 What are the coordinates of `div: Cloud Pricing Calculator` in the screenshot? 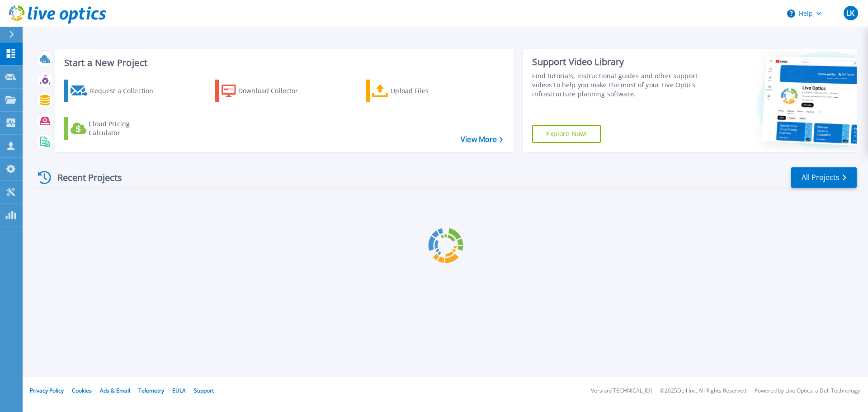 It's located at (125, 128).